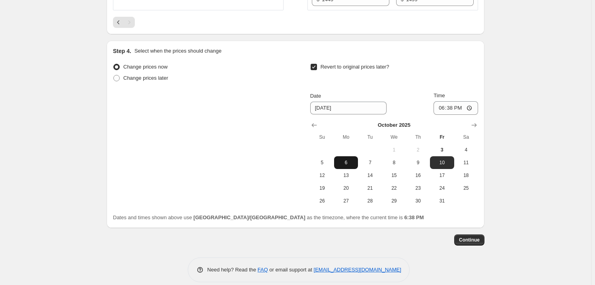 The image size is (595, 285). What do you see at coordinates (394, 175) in the screenshot?
I see `span: 15` at bounding box center [394, 175].